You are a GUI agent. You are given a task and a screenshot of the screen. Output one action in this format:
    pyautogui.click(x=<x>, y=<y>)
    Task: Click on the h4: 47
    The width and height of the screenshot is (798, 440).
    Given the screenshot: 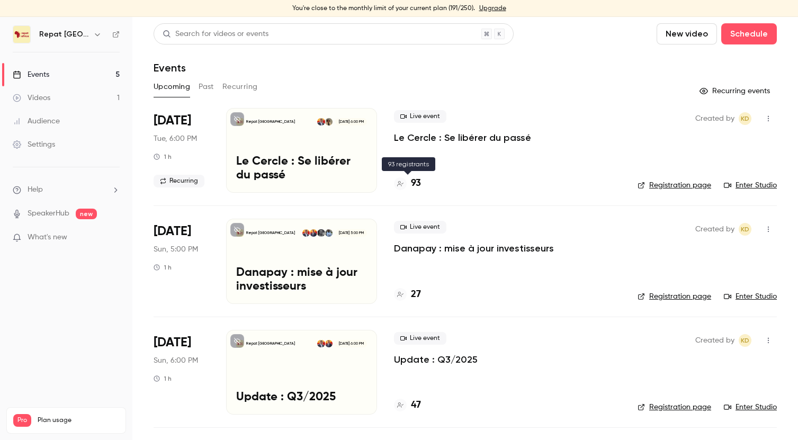 What is the action you would take?
    pyautogui.click(x=416, y=405)
    